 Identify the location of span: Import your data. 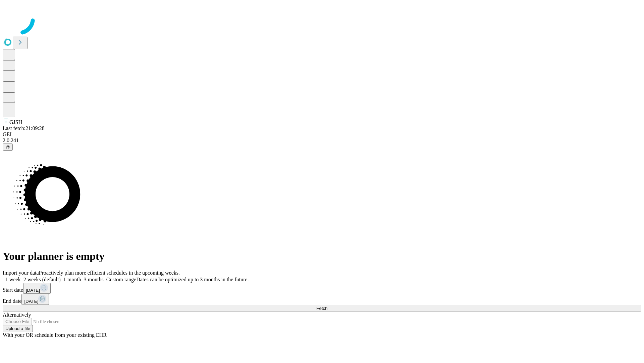
(21, 272).